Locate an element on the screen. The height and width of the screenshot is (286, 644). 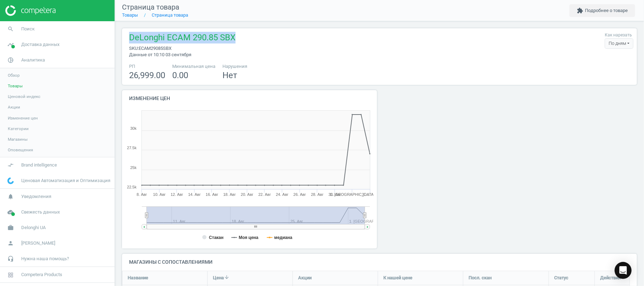
a: Товары is located at coordinates (130, 15).